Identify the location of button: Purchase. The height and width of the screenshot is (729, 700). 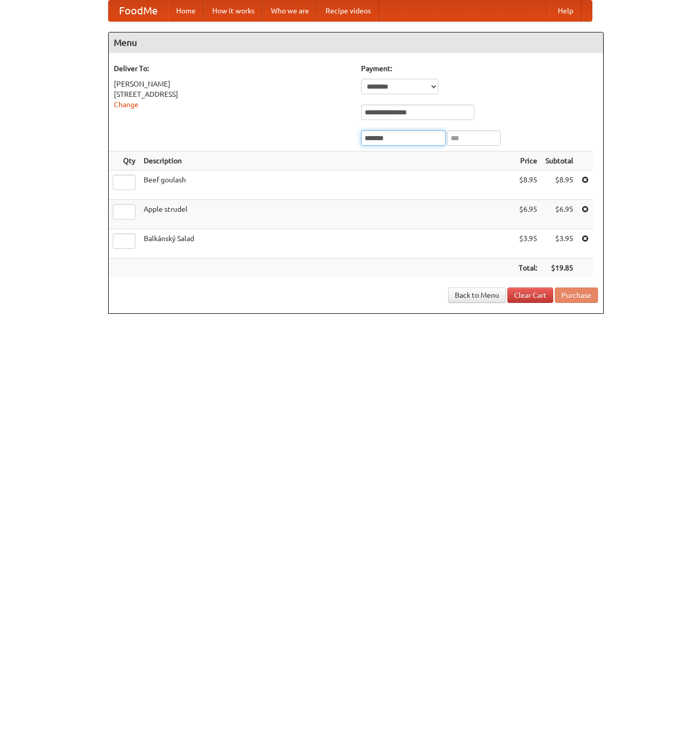
(577, 295).